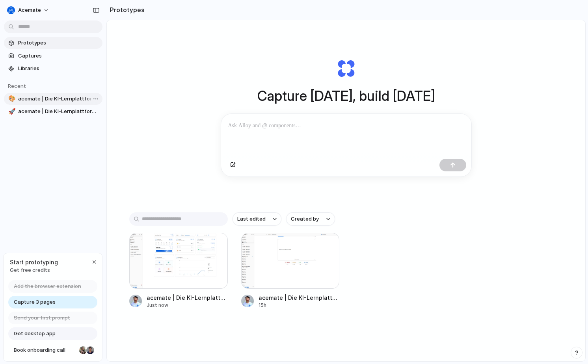 This screenshot has height=364, width=588. Describe the element at coordinates (34, 270) in the screenshot. I see `span: Get free credits` at that location.